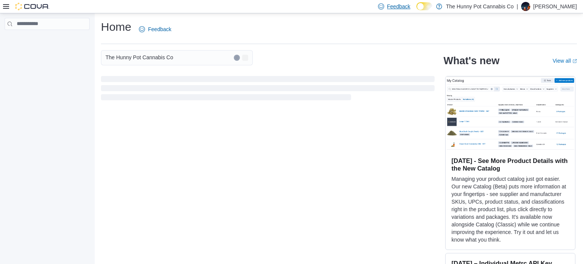  I want to click on h1: Home, so click(116, 27).